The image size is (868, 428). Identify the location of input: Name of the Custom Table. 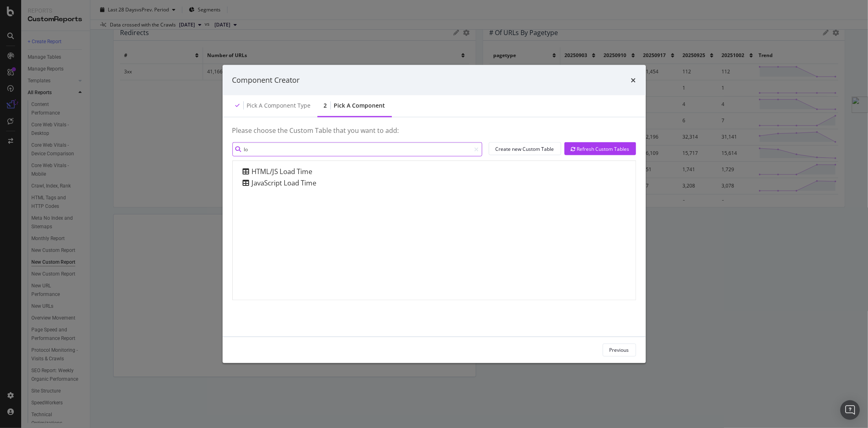
(357, 149).